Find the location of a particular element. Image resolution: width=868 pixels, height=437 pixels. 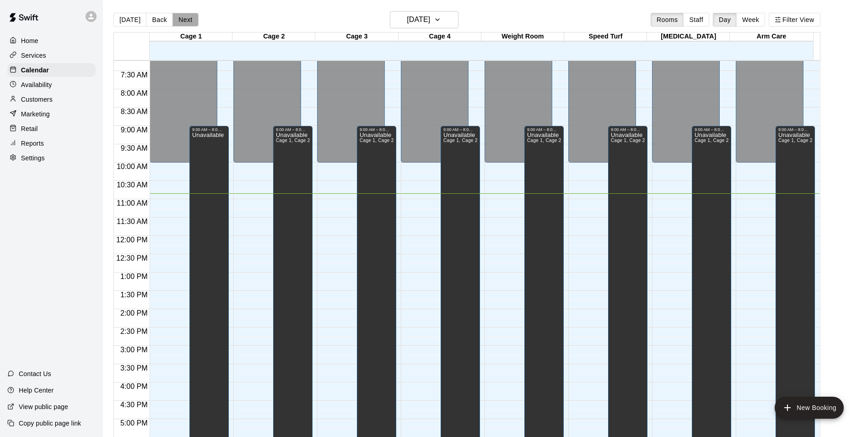

span: 9:00 AM is located at coordinates (134, 130).